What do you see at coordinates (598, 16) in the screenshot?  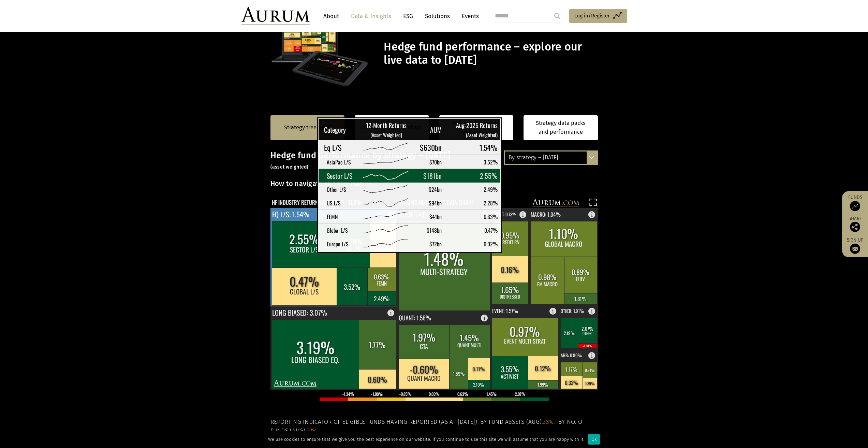 I see `a: Log in/Register` at bounding box center [598, 16].